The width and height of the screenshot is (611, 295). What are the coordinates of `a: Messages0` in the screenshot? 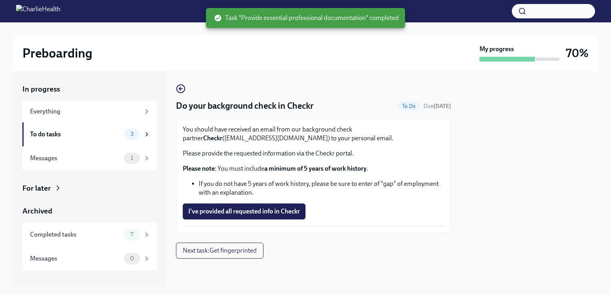 It's located at (90, 259).